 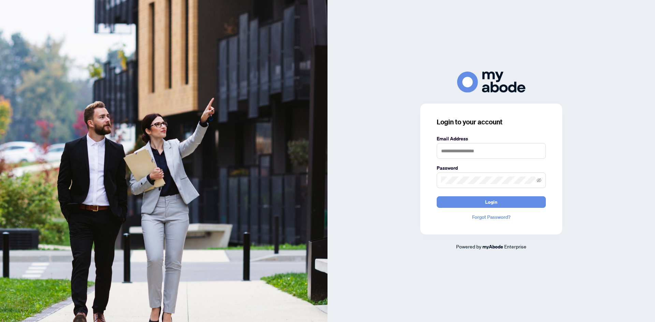 What do you see at coordinates (469, 247) in the screenshot?
I see `span: Powered by` at bounding box center [469, 247].